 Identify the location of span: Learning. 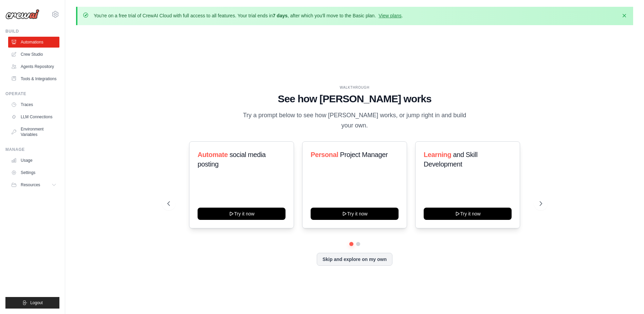
(437, 155).